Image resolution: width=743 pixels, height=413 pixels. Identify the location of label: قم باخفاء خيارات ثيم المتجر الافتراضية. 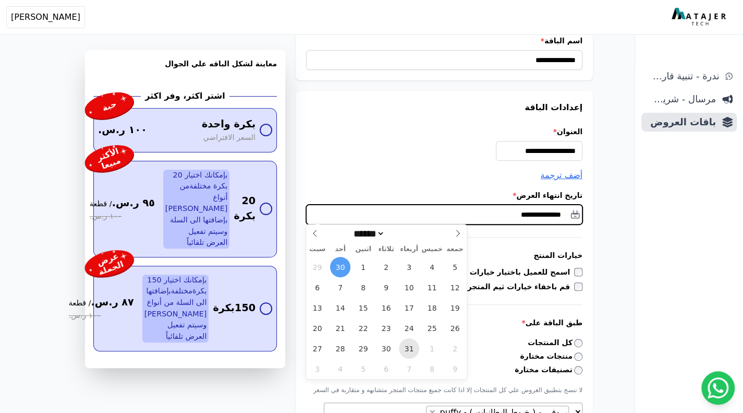
(501, 286).